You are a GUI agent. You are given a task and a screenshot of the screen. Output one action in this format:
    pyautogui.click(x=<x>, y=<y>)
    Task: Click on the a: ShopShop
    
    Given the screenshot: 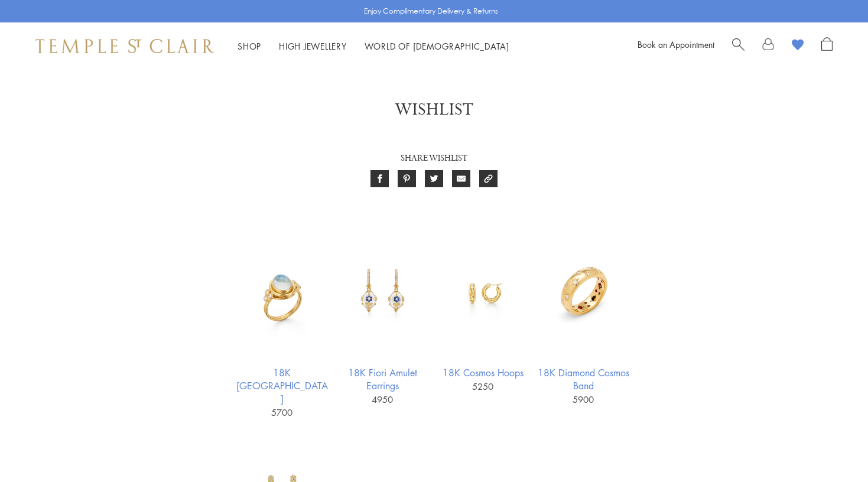 What is the action you would take?
    pyautogui.click(x=249, y=46)
    